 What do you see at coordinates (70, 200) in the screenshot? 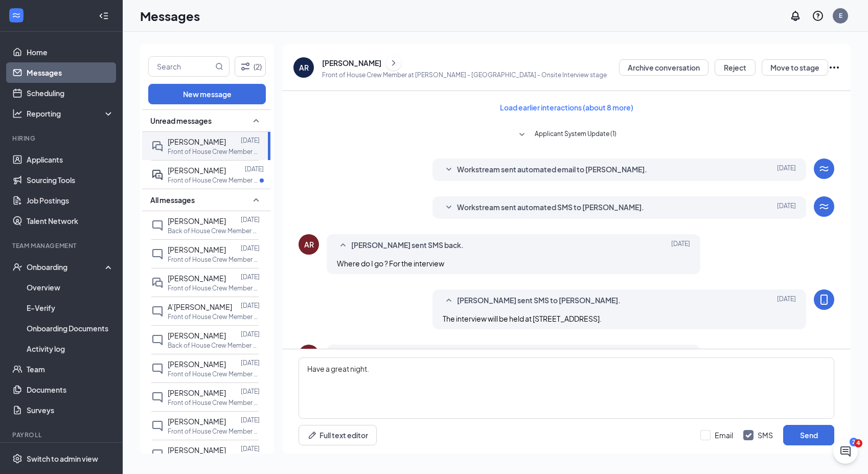
I see `a: Job Postings` at bounding box center [70, 200].